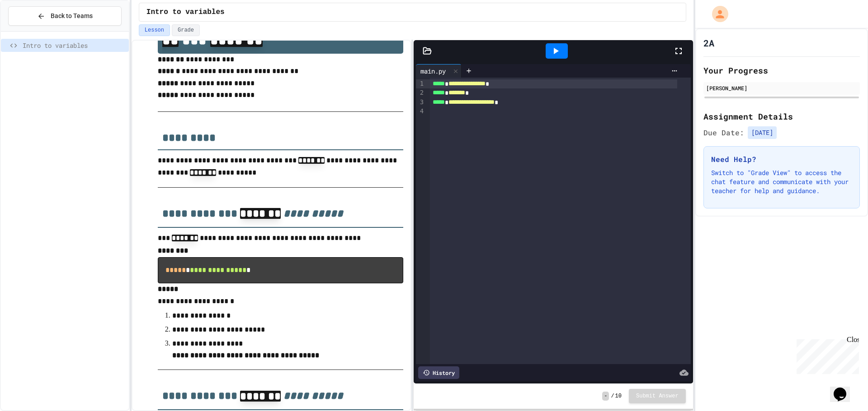 Image resolution: width=868 pixels, height=411 pixels. Describe the element at coordinates (33, 30) in the screenshot. I see `div: Chat with us now!Close` at that location.